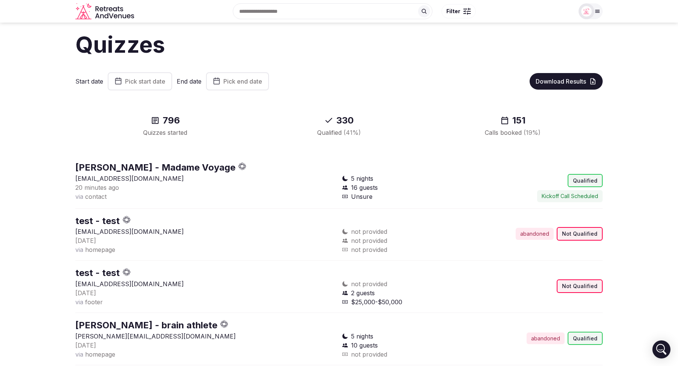  I want to click on div: Calls booked, so click(513, 133).